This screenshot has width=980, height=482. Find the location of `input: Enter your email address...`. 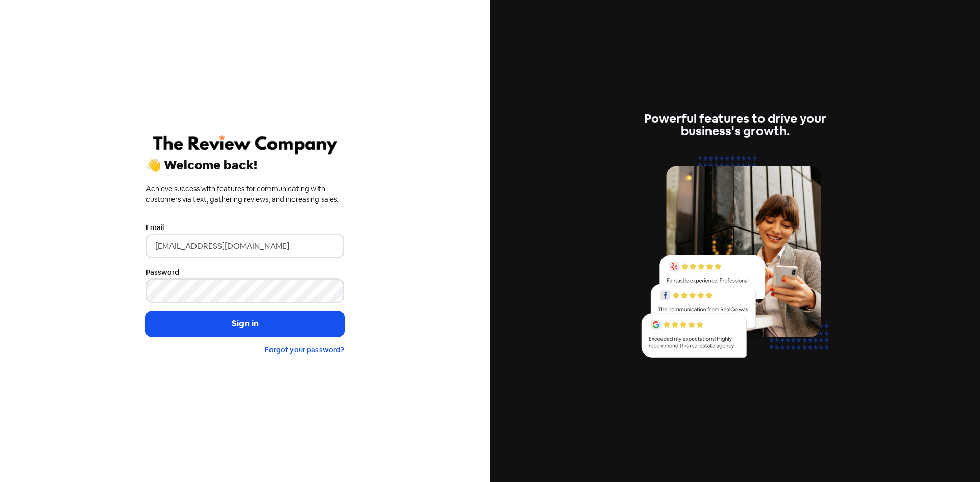

input: Enter your email address... is located at coordinates (245, 246).